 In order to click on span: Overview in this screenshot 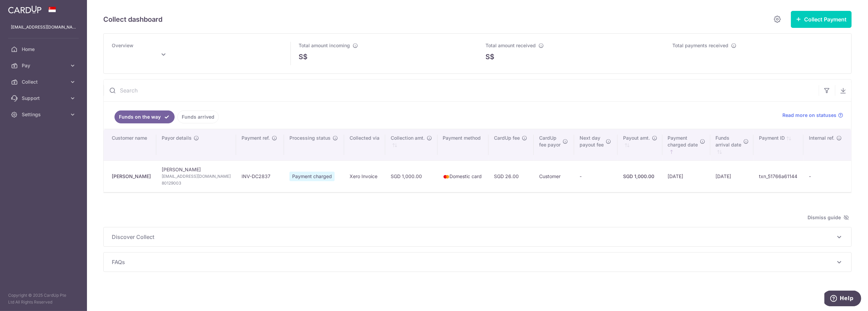, I will do `click(123, 45)`.